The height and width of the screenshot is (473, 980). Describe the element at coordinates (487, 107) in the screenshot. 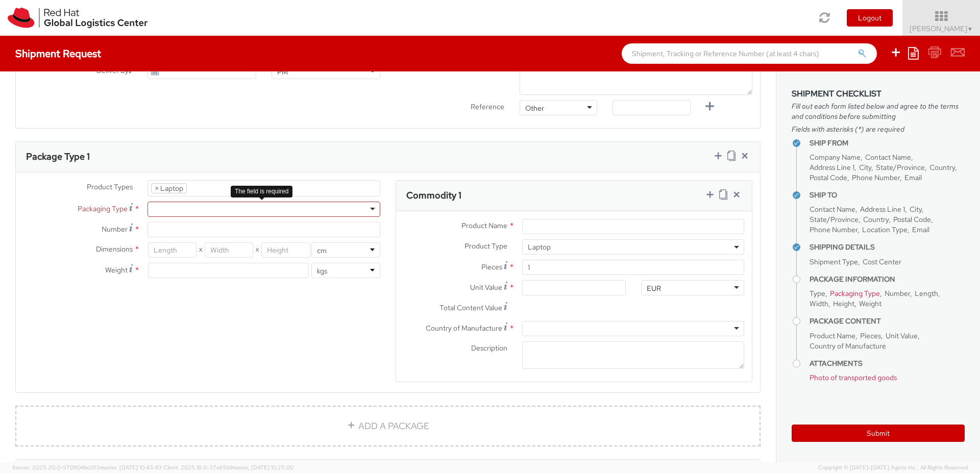

I see `span: Reference` at that location.